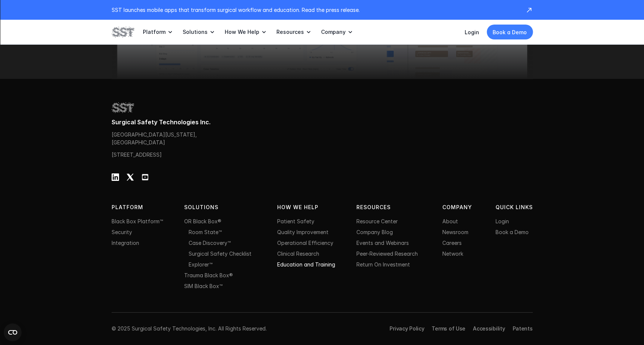 Image resolution: width=644 pixels, height=345 pixels. What do you see at coordinates (189, 328) in the screenshot?
I see `p: © 2025 Surgical Safety Technologies, Inc. All Rights Reserved.` at bounding box center [189, 328].